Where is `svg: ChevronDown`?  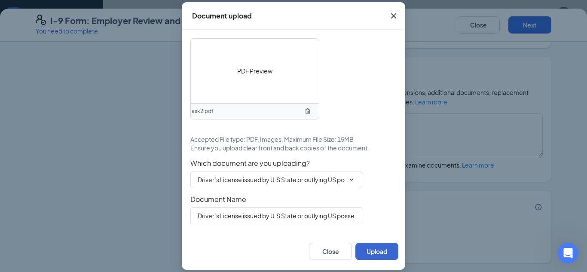
svg: ChevronDown is located at coordinates (352, 180).